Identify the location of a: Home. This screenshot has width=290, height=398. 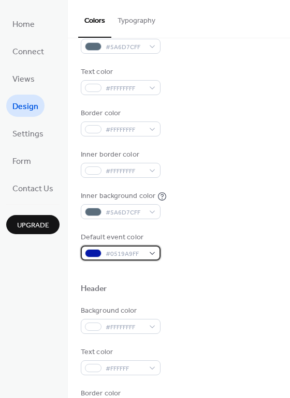
(23, 23).